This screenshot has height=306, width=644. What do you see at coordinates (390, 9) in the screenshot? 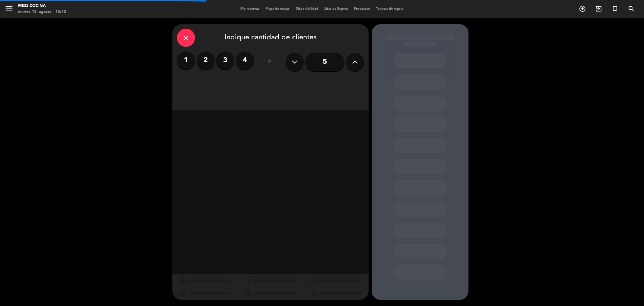
I see `span: Tarjetas de regalo` at bounding box center [390, 9].